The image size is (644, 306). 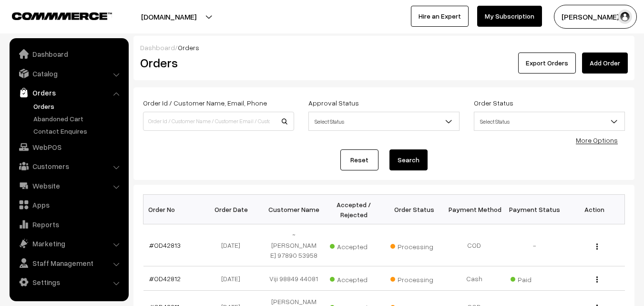 What do you see at coordinates (174, 210) in the screenshot?
I see `th: Order No` at bounding box center [174, 210].